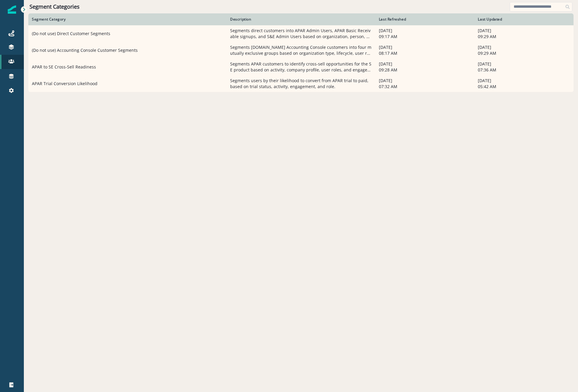 This screenshot has height=392, width=578. What do you see at coordinates (523, 19) in the screenshot?
I see `div: Last Updated` at bounding box center [523, 19].